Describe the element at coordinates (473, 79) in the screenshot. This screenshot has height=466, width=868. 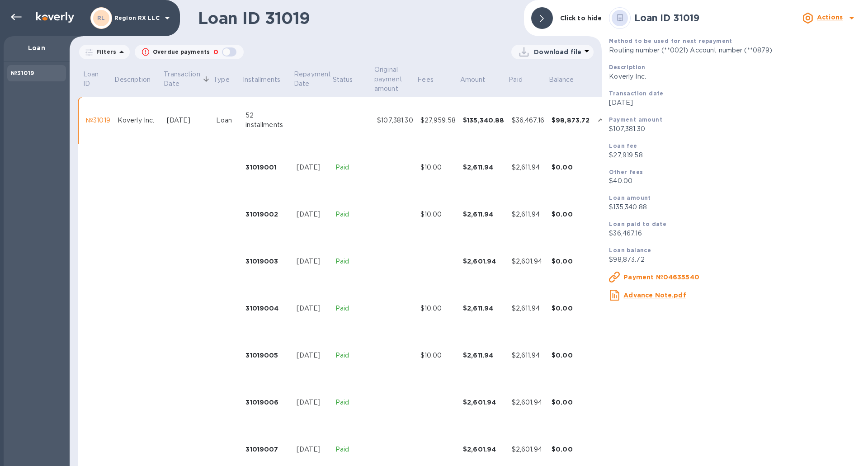
I see `p: Amount` at that location.